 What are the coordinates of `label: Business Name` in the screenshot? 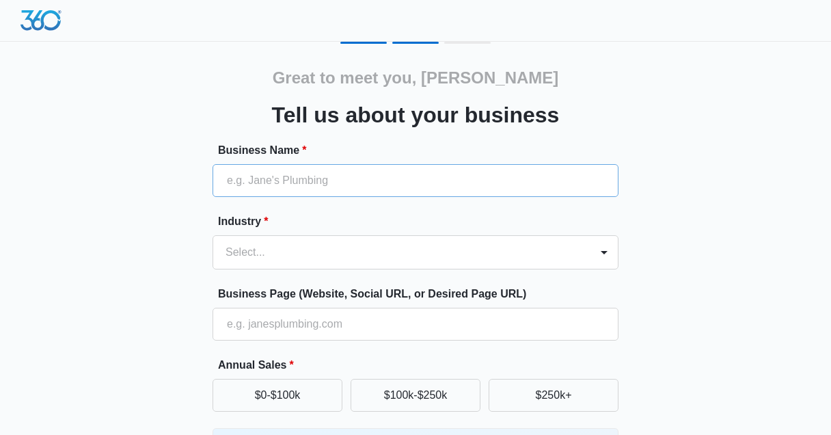 It's located at (421, 150).